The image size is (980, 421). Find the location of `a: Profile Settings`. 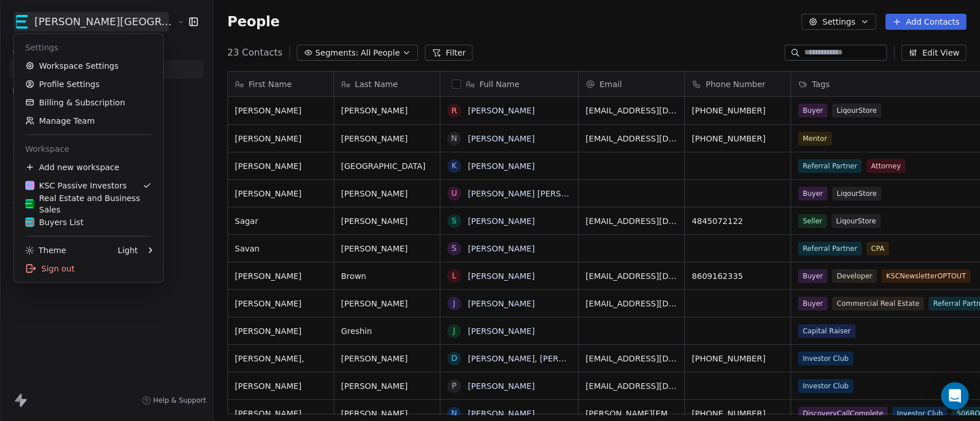

a: Profile Settings is located at coordinates (88, 84).